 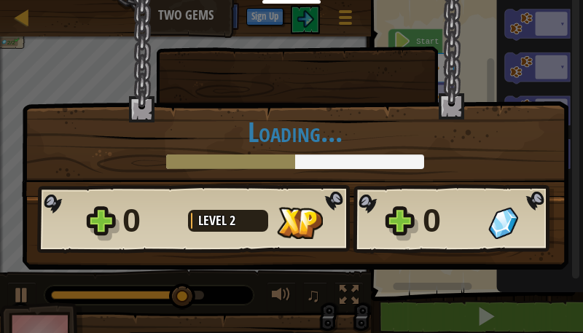 What do you see at coordinates (233, 220) in the screenshot?
I see `span: 2` at bounding box center [233, 220].